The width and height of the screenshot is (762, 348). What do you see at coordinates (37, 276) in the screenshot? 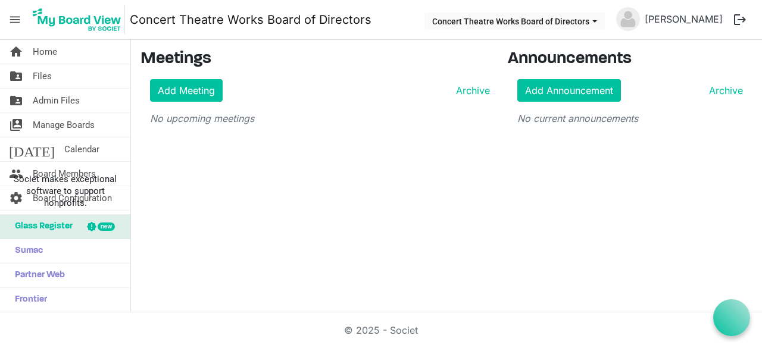
I see `span: Partner Web` at bounding box center [37, 276].